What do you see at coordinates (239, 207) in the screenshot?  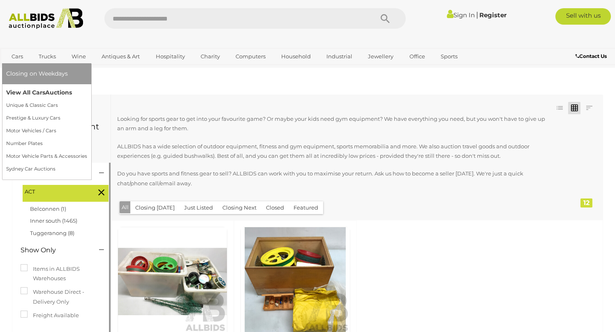 I see `button: Closing Next` at bounding box center [239, 207].